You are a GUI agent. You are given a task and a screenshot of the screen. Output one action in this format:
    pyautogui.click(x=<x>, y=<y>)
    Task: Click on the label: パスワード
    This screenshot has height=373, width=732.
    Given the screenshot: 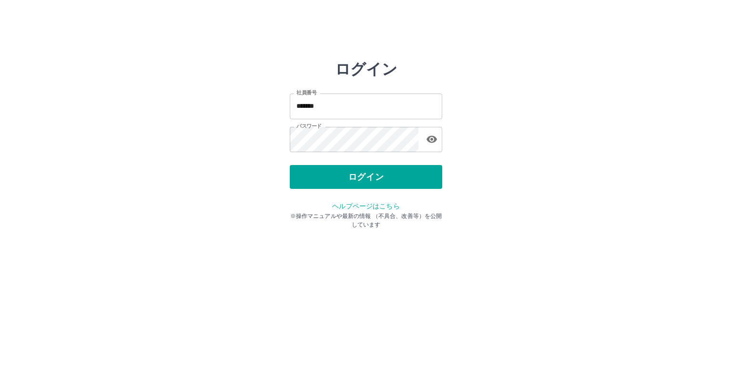 What is the action you would take?
    pyautogui.click(x=309, y=126)
    